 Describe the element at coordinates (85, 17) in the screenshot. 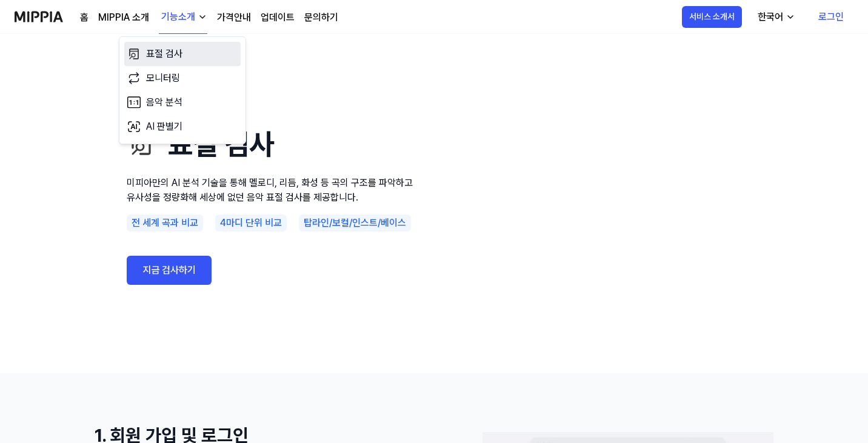

I see `a: 홈` at that location.